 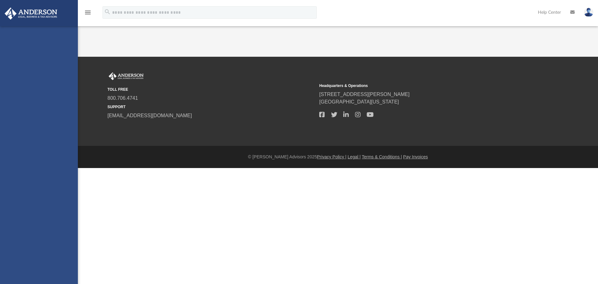 What do you see at coordinates (415, 157) in the screenshot?
I see `a: Pay Invoices` at bounding box center [415, 157].